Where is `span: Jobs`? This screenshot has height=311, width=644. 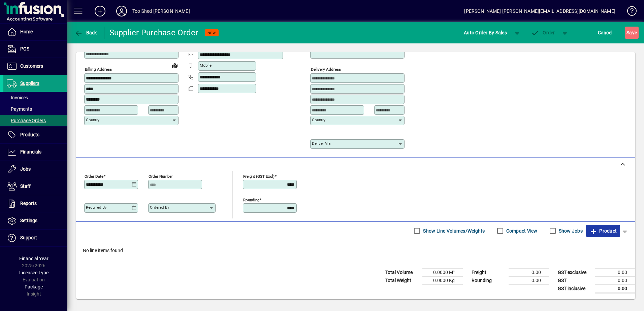
span: Jobs is located at coordinates (25, 169).